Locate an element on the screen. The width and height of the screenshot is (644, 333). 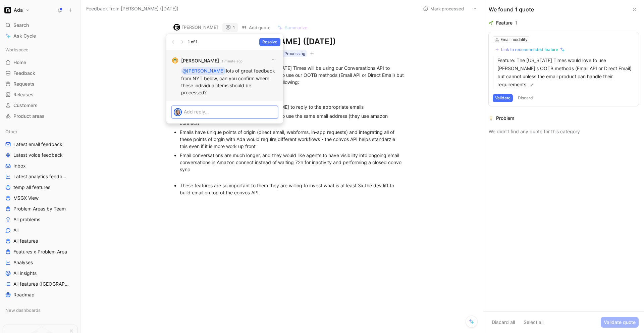
div: 1 of 1 is located at coordinates (192, 42).